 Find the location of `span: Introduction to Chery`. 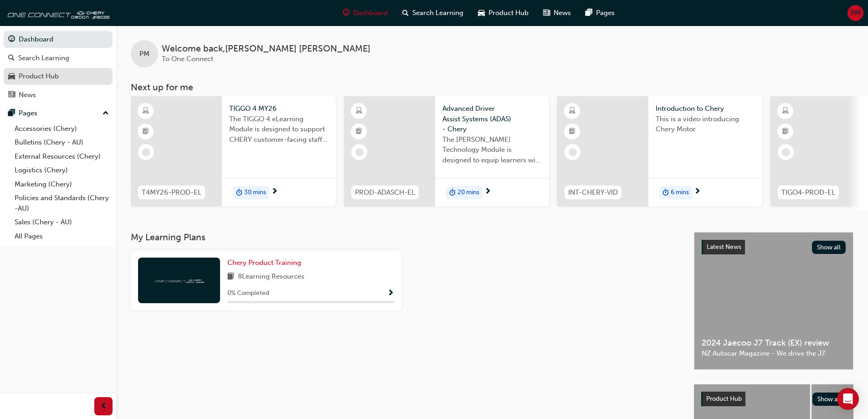

span: Introduction to Chery is located at coordinates (705, 109).